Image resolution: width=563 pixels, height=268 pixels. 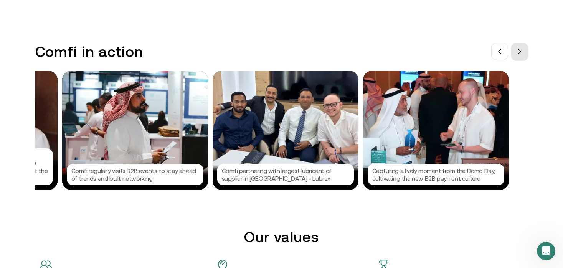 I want to click on h2: Our values, so click(x=282, y=237).